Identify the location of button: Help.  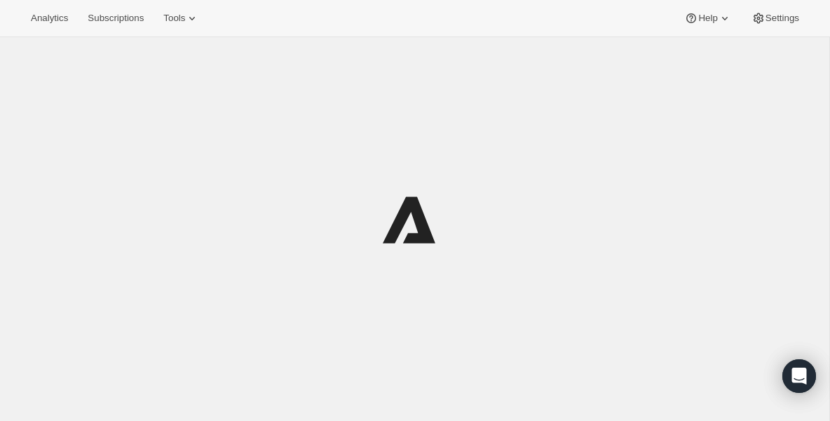
(708, 18).